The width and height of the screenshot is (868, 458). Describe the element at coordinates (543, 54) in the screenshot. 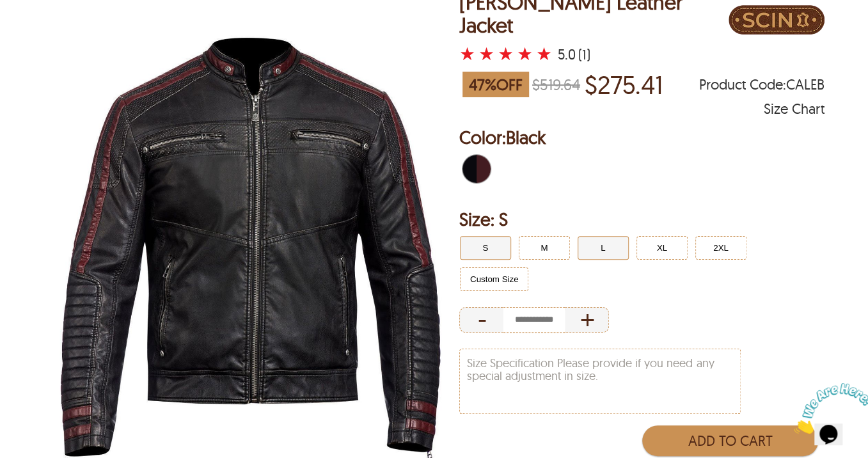

I see `label: 5 rating` at that location.